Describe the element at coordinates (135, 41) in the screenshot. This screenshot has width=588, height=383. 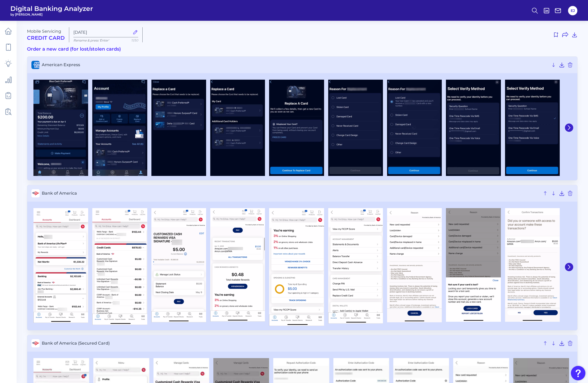
I see `span: 11/50` at that location.